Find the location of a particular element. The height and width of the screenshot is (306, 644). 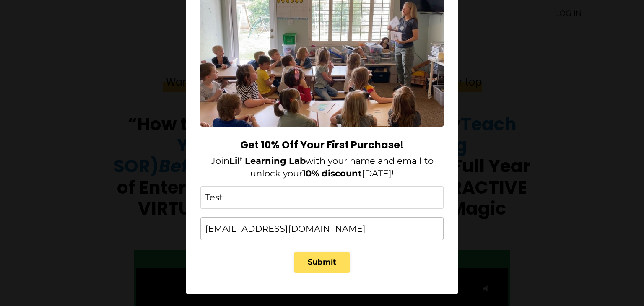

button: Submit is located at coordinates (322, 263).